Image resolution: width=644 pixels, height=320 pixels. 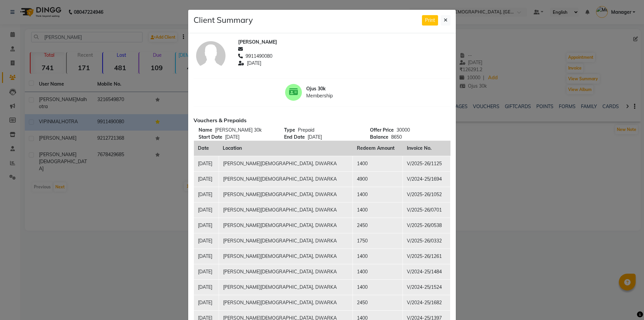 What do you see at coordinates (403, 130) in the screenshot?
I see `span: 30000` at bounding box center [403, 130].